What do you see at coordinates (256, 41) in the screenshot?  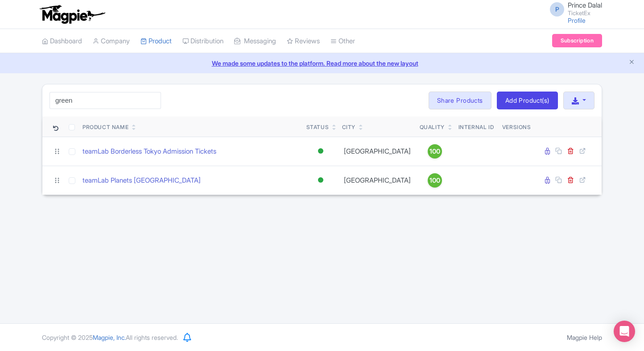 I see `a: Messaging` at bounding box center [256, 41].